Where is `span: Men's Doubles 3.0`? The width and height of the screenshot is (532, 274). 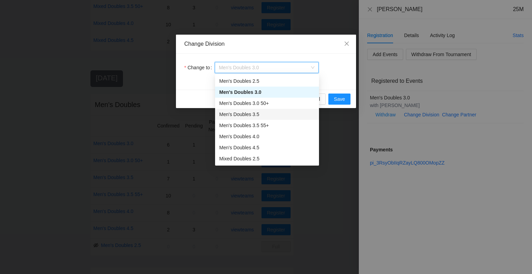
span: Men's Doubles 3.0 is located at coordinates (267, 67).